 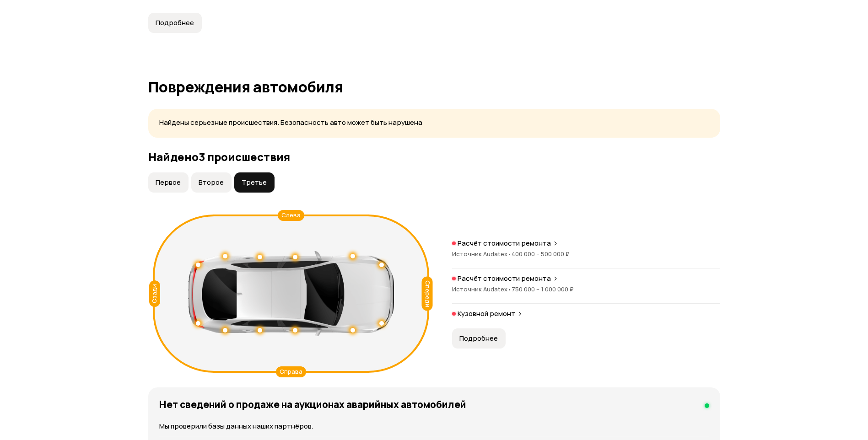 What do you see at coordinates (540, 254) in the screenshot?
I see `span: 400 000 – 500 000 ₽` at bounding box center [540, 254].